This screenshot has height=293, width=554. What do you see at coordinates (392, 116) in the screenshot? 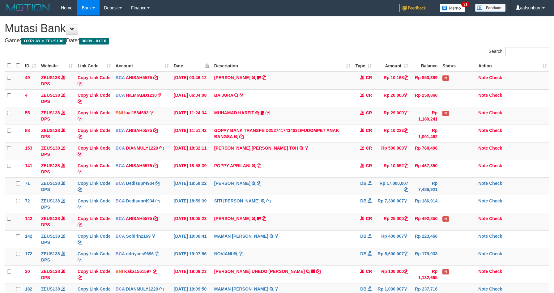
I see `td: Rp 29,000` at bounding box center [392, 116].